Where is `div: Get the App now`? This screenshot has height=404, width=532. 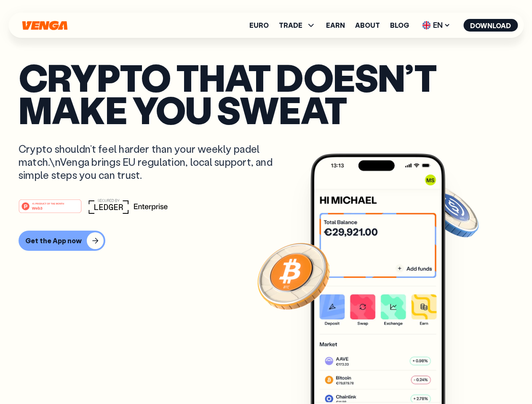
div: Get the App now is located at coordinates (54, 241).